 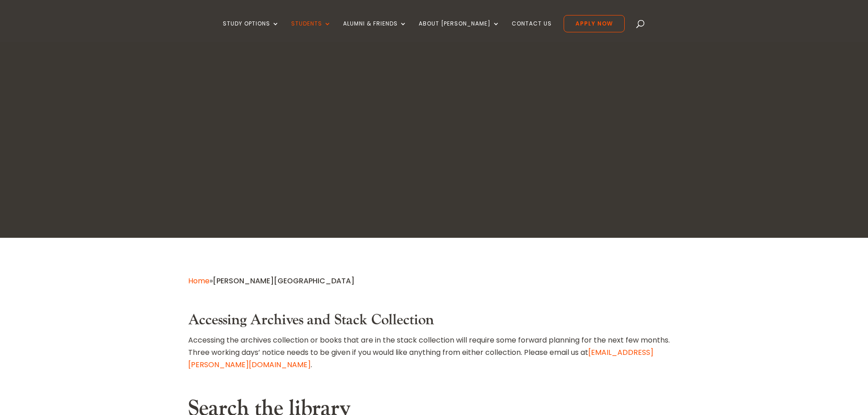 What do you see at coordinates (311, 31) in the screenshot?
I see `a: Students` at bounding box center [311, 31].